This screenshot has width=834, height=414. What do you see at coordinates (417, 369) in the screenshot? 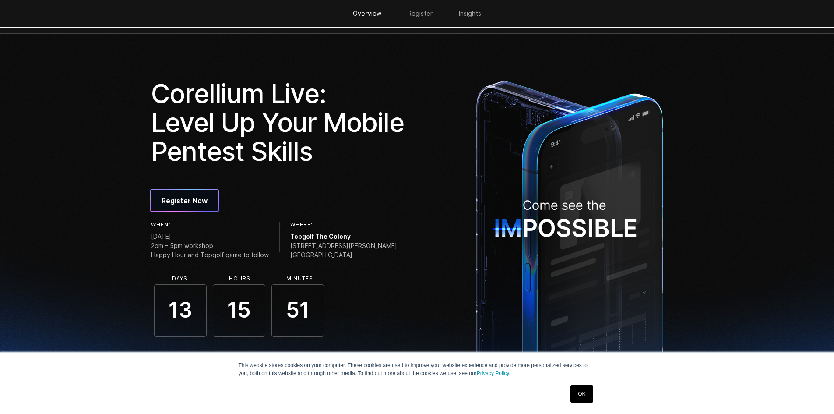
I see `p: This website stores cookies on your computer. These cookies are used to improve your website expe...` at bounding box center [417, 369].